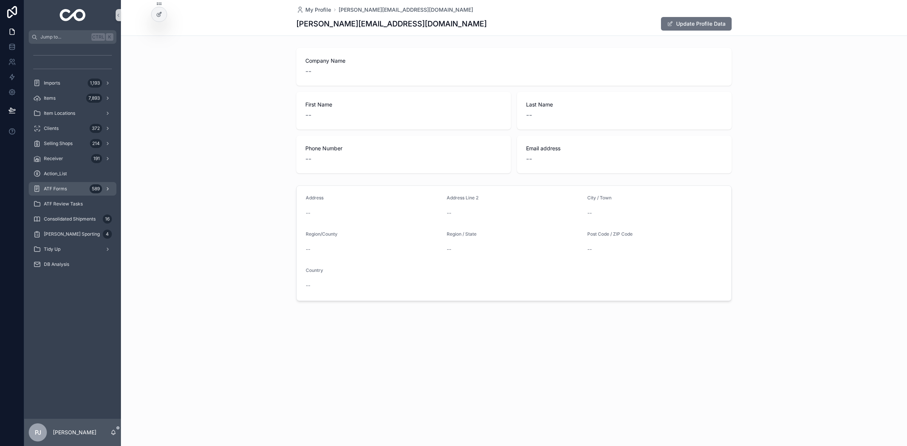 The width and height of the screenshot is (907, 446). I want to click on span: Country, so click(314, 270).